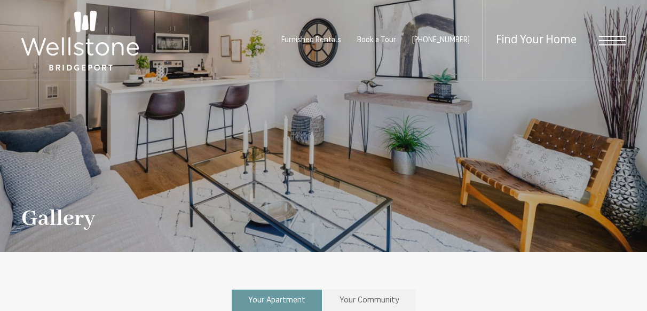 The height and width of the screenshot is (311, 647). I want to click on a: Furnished Rentals, so click(311, 40).